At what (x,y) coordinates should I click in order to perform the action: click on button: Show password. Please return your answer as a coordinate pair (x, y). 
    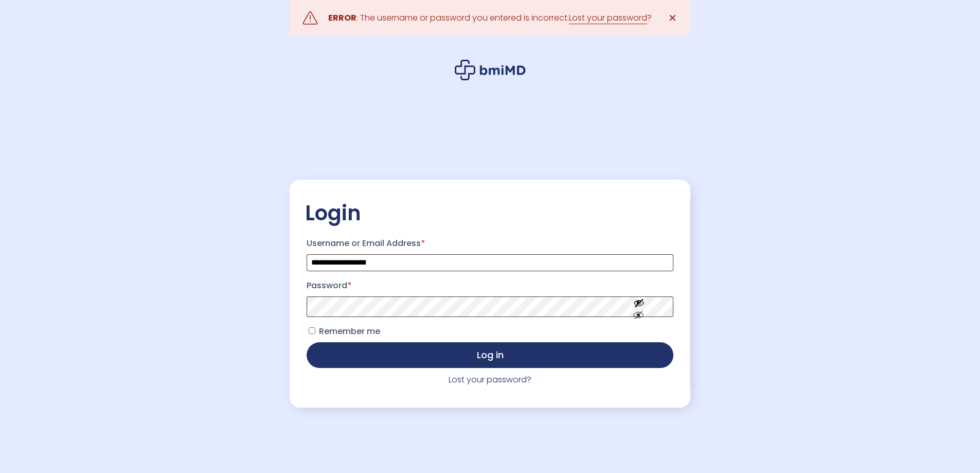
    Looking at the image, I should click on (639, 306).